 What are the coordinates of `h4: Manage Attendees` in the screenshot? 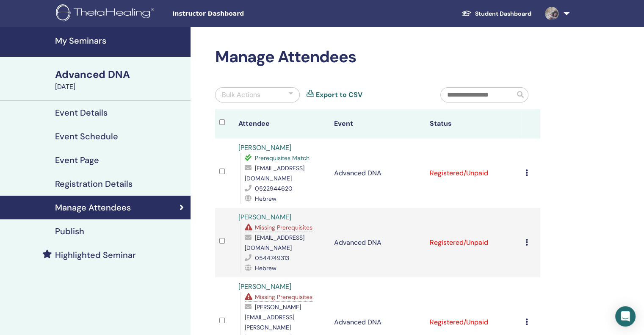 It's located at (93, 208).